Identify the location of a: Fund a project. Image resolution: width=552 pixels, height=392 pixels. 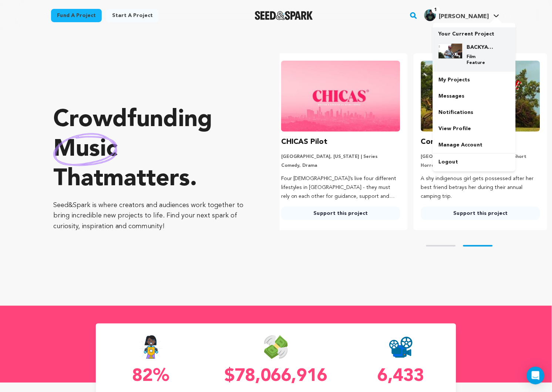
(76, 16).